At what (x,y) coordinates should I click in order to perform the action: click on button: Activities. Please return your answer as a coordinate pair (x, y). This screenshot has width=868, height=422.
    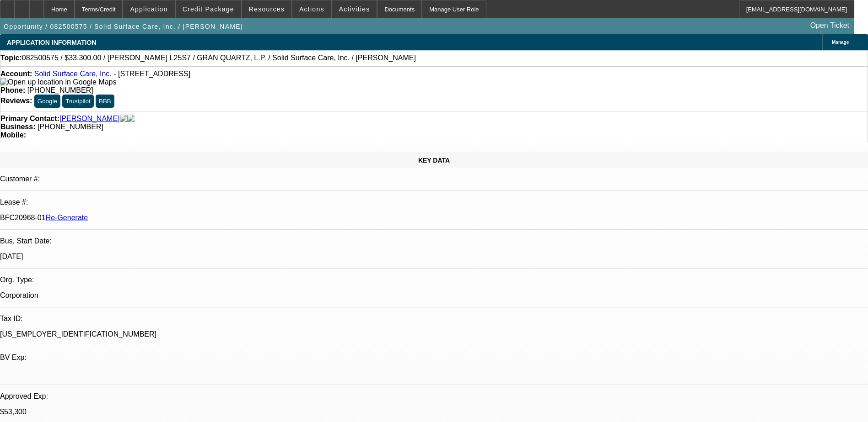
    Looking at the image, I should click on (355, 9).